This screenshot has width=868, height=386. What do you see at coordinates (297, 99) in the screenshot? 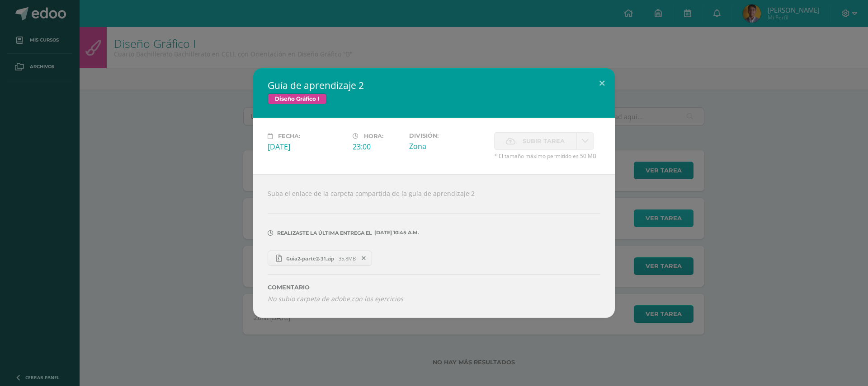
I see `span: Diseño Gráfico I` at bounding box center [297, 99].